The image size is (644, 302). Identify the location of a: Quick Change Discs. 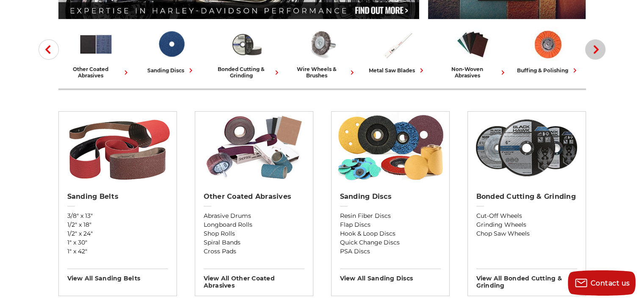
(390, 242).